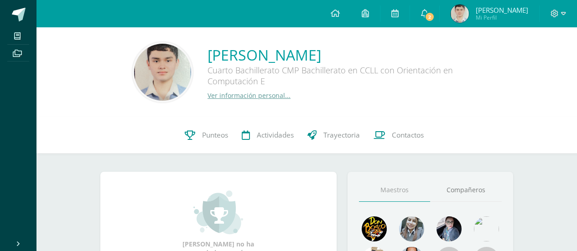 The image size is (577, 251). What do you see at coordinates (275, 135) in the screenshot?
I see `span: Actividades` at bounding box center [275, 135].